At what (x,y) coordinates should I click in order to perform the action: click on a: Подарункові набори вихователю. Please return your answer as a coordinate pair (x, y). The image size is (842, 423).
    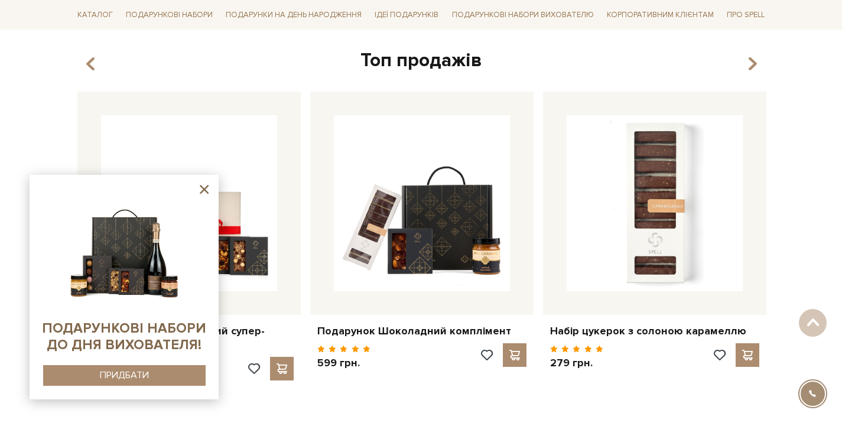
    Looking at the image, I should click on (523, 15).